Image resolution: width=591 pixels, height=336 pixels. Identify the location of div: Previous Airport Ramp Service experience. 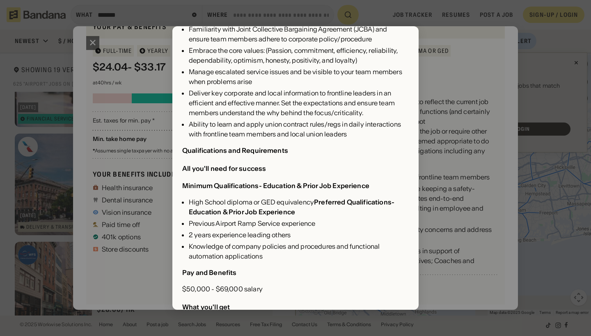
(299, 224).